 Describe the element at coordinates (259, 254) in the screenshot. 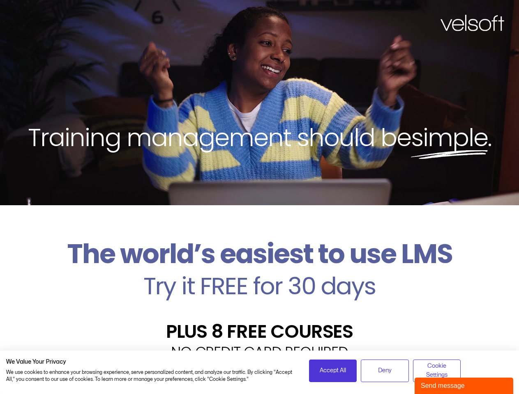

I see `h2: The world’s easiest to use LMS` at that location.